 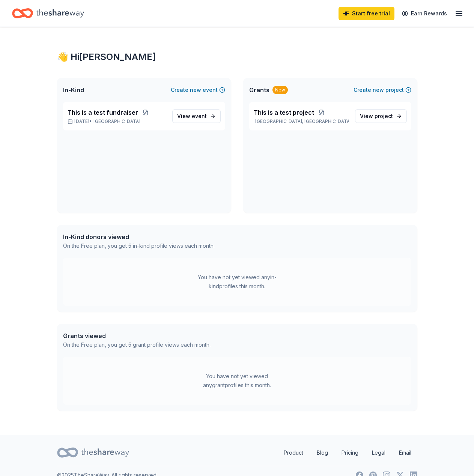 I want to click on a: Pricing, so click(x=350, y=453).